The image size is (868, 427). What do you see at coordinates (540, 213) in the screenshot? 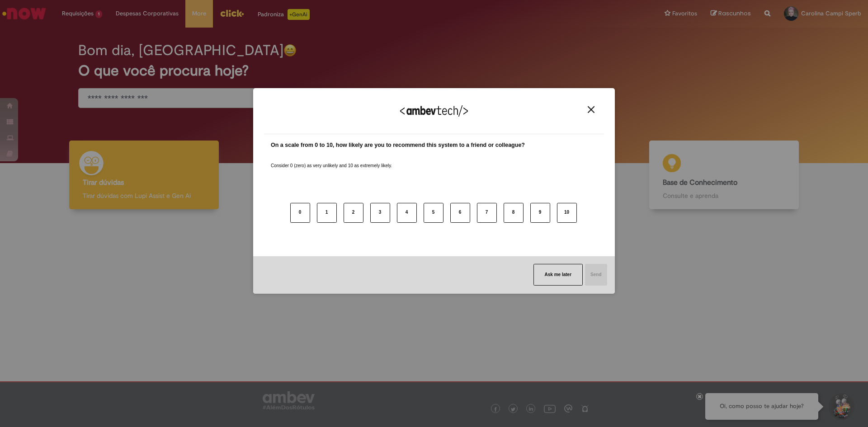
I see `button: 9` at bounding box center [540, 213].